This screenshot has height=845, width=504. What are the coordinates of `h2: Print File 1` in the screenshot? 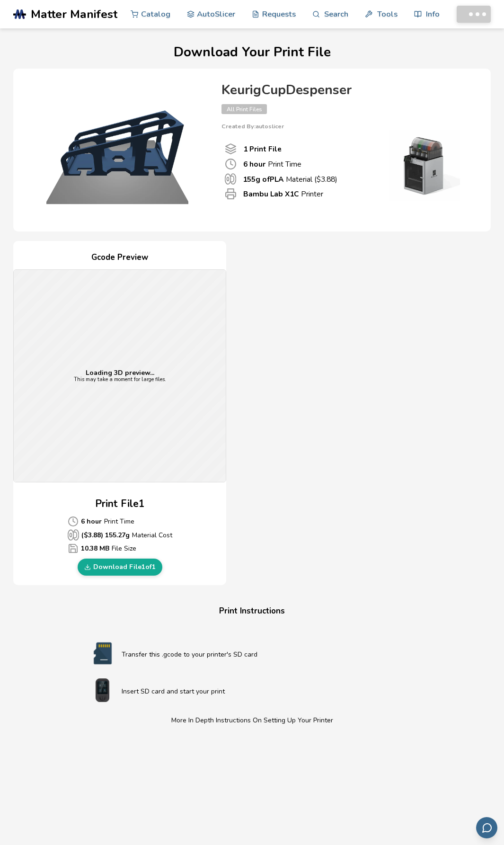 It's located at (119, 504).